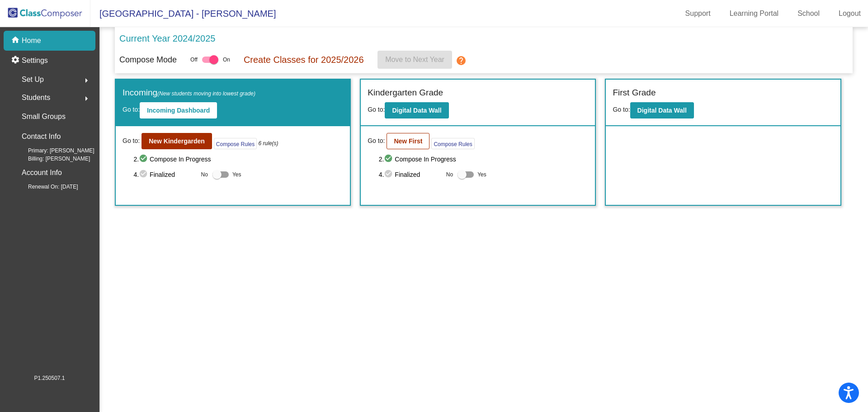 The width and height of the screenshot is (868, 412). I want to click on span: Students, so click(36, 98).